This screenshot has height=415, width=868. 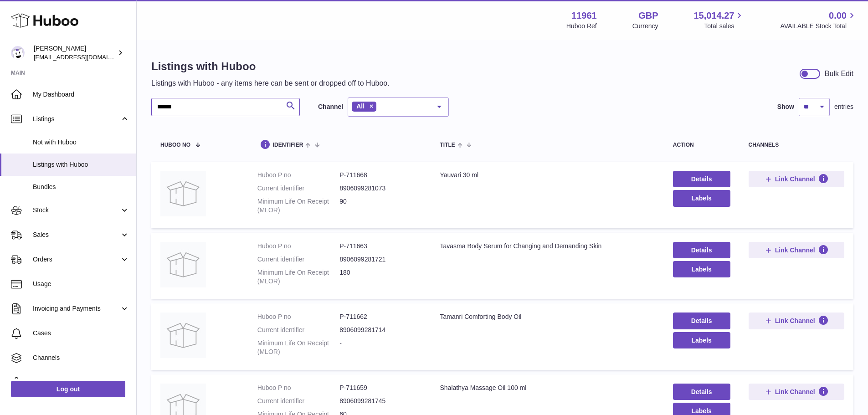 I want to click on span: 15,014.27, so click(x=714, y=16).